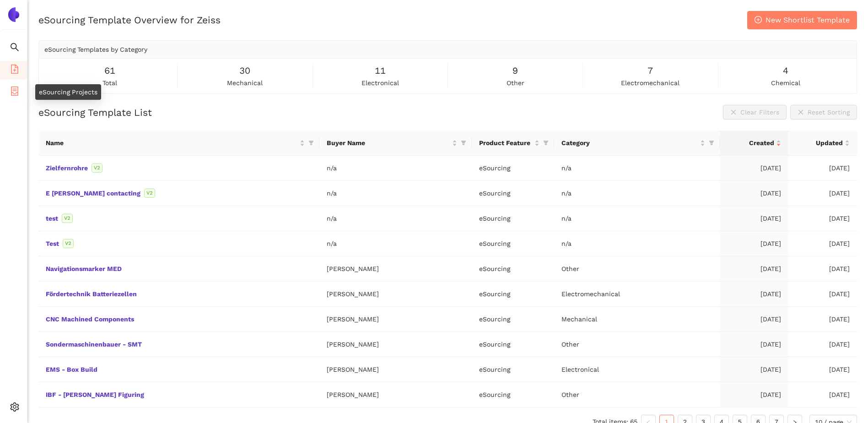 The height and width of the screenshot is (423, 868). What do you see at coordinates (629, 143) in the screenshot?
I see `span: Category` at bounding box center [629, 143].